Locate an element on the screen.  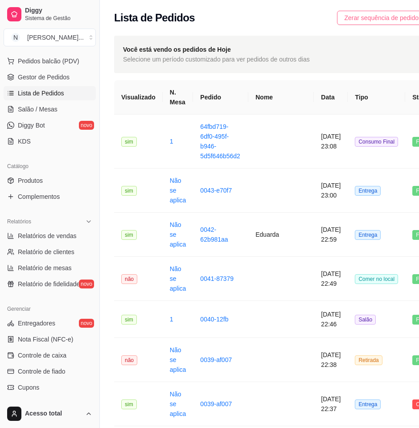
a: Diggy Botnovo is located at coordinates (50, 125).